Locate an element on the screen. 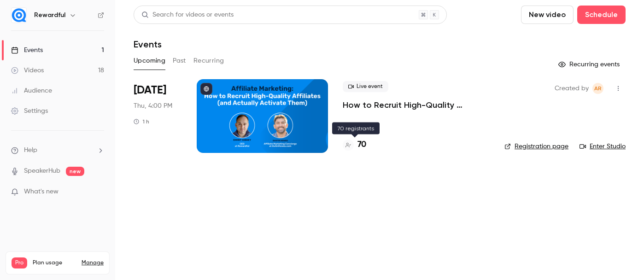  a: How to Recruit High-Quality Affiliates (and Actually Activate Them) is located at coordinates (416, 105).